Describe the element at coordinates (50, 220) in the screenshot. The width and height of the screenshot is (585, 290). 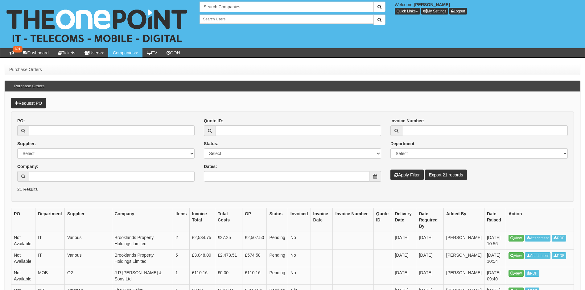
I see `th: Department` at that location.